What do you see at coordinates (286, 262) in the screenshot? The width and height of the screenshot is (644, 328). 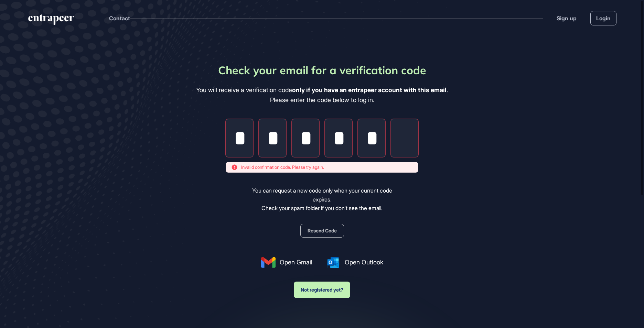 I see `a: Open Gmail` at bounding box center [286, 262].